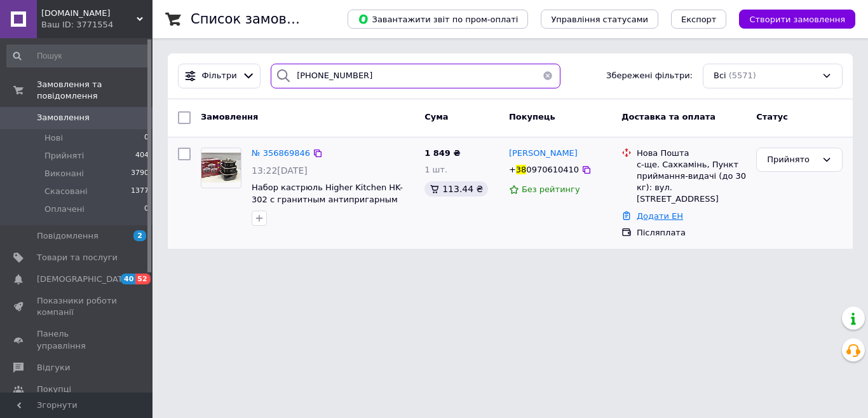 The width and height of the screenshot is (868, 418). What do you see at coordinates (65, 156) in the screenshot?
I see `span: Прийняті` at bounding box center [65, 156].